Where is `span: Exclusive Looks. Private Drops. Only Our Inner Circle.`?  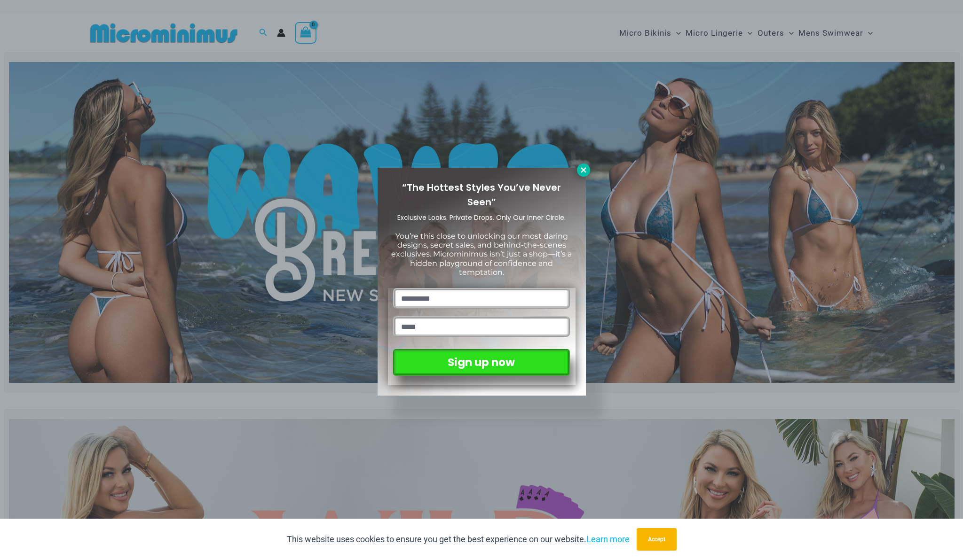 span: Exclusive Looks. Private Drops. Only Our Inner Circle. is located at coordinates (482, 217).